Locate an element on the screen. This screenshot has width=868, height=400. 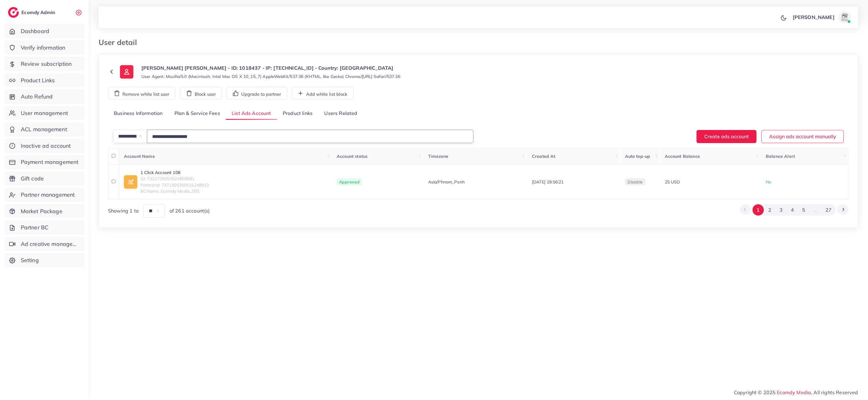
span: Payment management is located at coordinates (49, 162).